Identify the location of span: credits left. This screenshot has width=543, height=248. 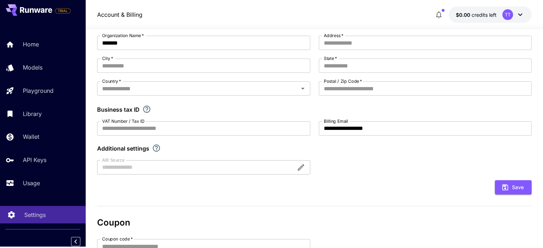
(484, 15).